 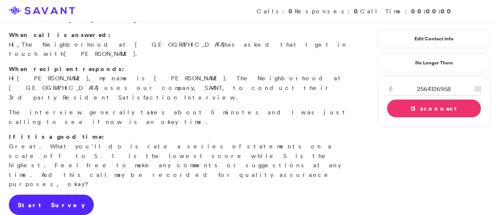 What do you see at coordinates (434, 63) in the screenshot?
I see `a: No Longer There` at bounding box center [434, 63].